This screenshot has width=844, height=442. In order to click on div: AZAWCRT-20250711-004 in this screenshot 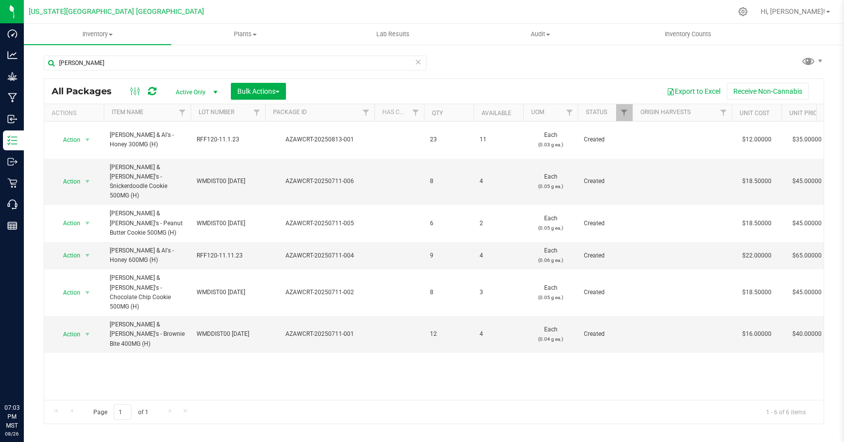, I will do `click(320, 256)`.